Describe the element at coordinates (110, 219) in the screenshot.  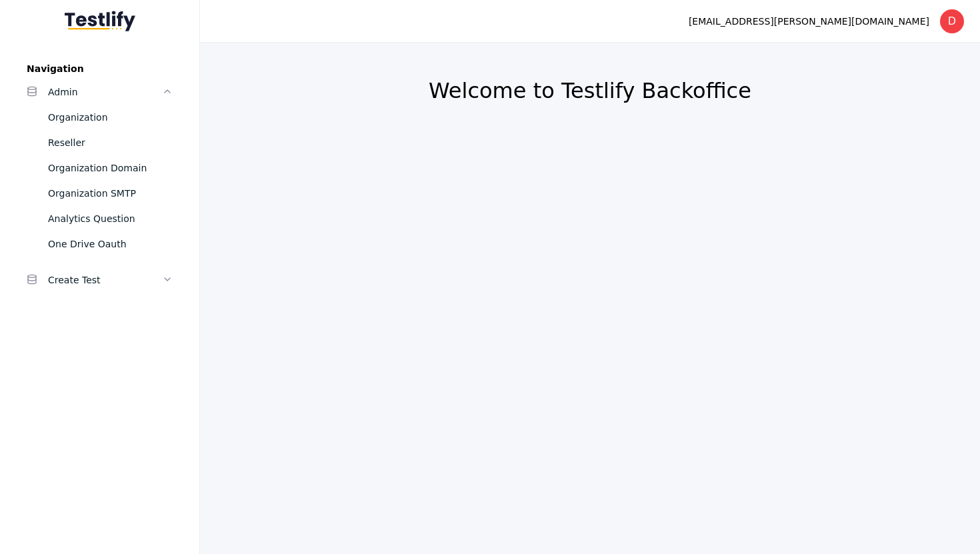
I see `div: Analytics Question` at that location.